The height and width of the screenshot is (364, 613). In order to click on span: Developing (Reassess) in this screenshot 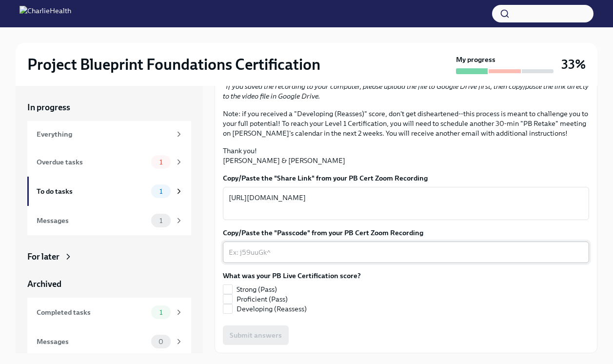, I will do `click(271, 309)`.